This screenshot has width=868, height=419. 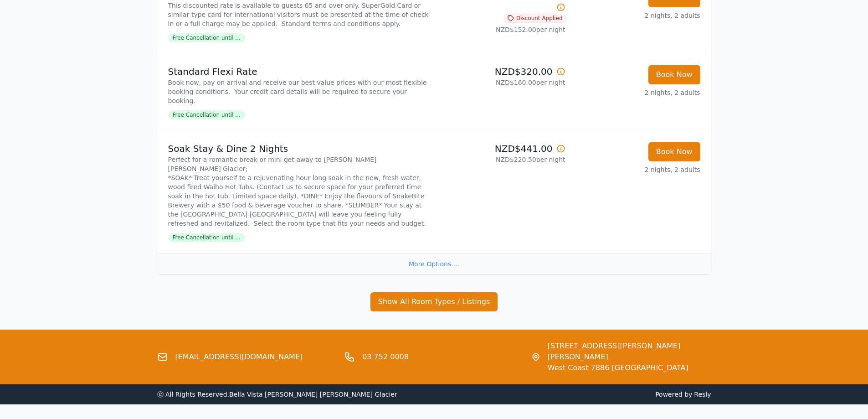 What do you see at coordinates (702, 394) in the screenshot?
I see `a: Resly` at bounding box center [702, 394].